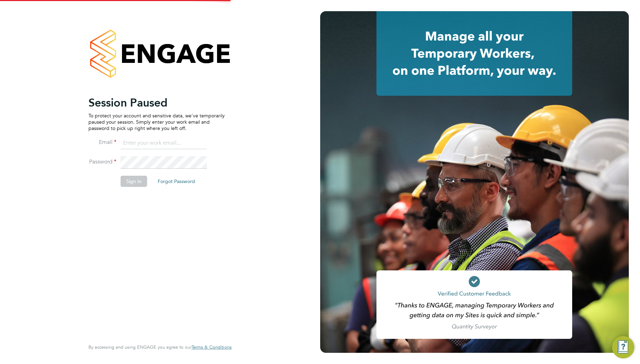  What do you see at coordinates (157, 102) in the screenshot?
I see `h2: Session Paused` at bounding box center [157, 102].